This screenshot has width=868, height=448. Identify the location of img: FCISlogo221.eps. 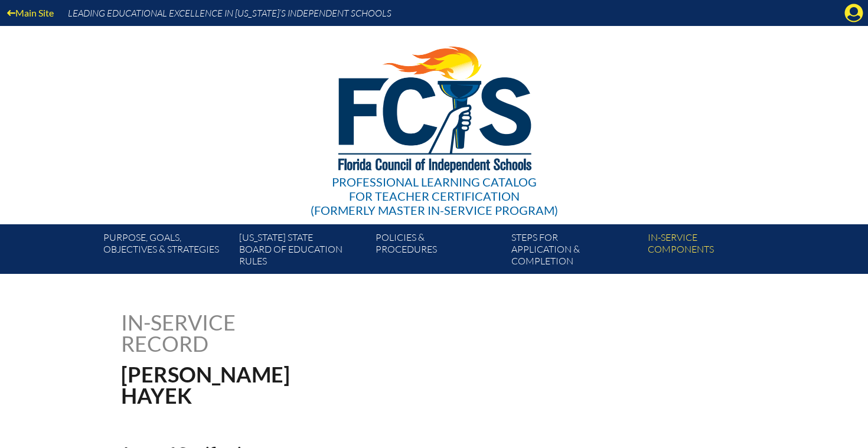
(434, 107).